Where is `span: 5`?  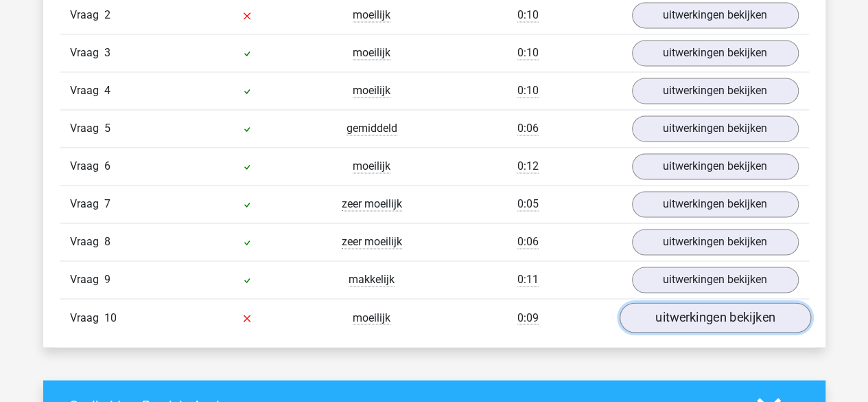
span: 5 is located at coordinates (107, 128).